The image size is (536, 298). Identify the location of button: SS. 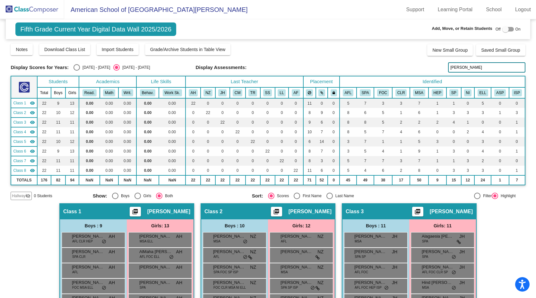
(268, 93).